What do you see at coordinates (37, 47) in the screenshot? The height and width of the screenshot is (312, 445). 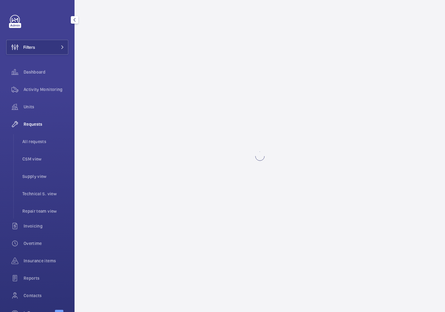 I see `button: Filters` at bounding box center [37, 47].